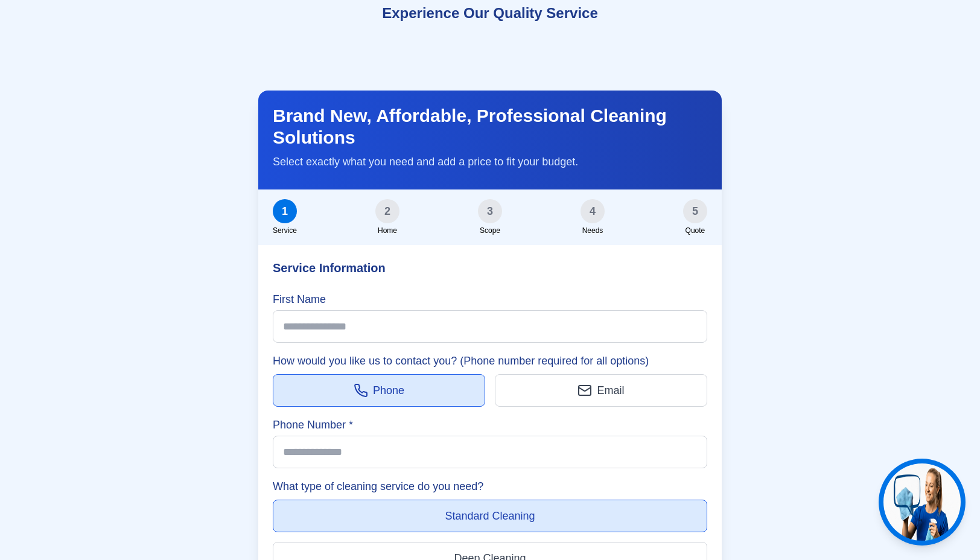 The height and width of the screenshot is (560, 980). Describe the element at coordinates (610, 391) in the screenshot. I see `span: Email` at that location.